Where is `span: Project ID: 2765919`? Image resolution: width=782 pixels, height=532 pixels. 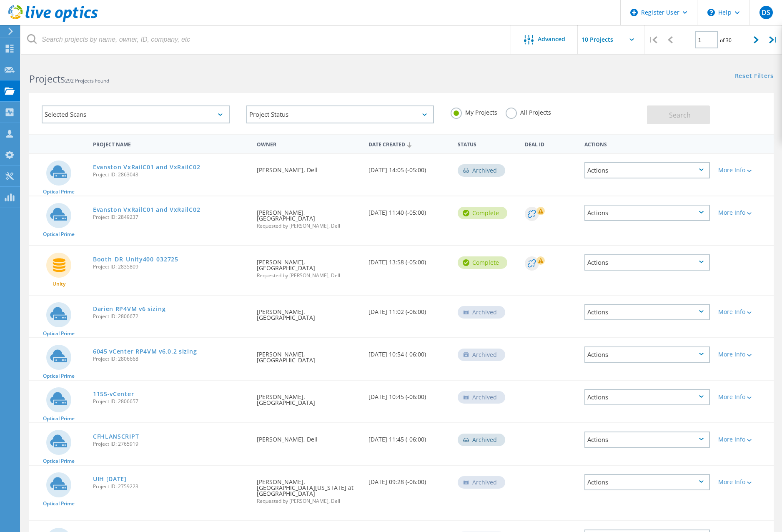
span: Project ID: 2765919 is located at coordinates (171, 443).